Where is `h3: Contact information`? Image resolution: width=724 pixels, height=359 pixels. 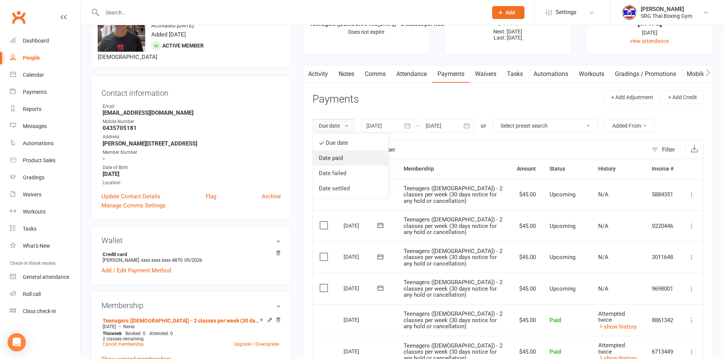 h3: Contact information is located at coordinates (191, 92).